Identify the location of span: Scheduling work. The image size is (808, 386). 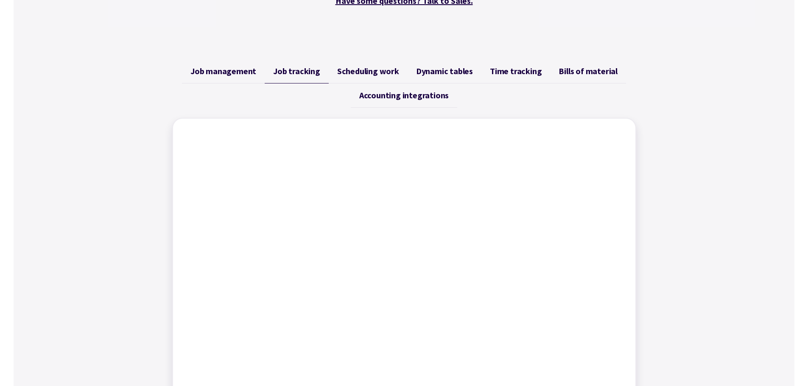
(368, 71).